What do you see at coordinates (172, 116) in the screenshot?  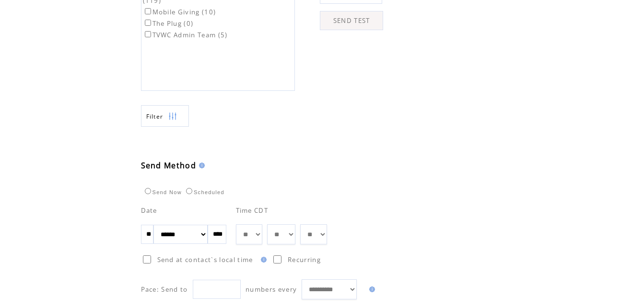 I see `img: filters.png` at bounding box center [172, 116].